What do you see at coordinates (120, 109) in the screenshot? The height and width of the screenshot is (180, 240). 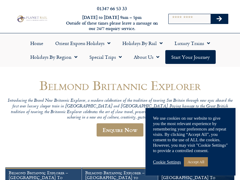 I see `p: Introducing the Brand New Britannic Explorer, a modern celebration of the tradition of touring. S...` at bounding box center [120, 109].